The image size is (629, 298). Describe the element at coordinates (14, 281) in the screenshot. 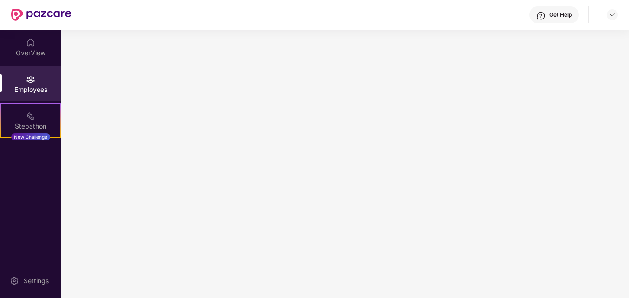

I see `img: svg+xml;base64,PHN2ZyBpZD0iU2V0dGluZy0yMHgyMCIgeG1sbnM9Imh0dHA6Ly93d3cudzMub3JnLzIwMDAvc3ZnIiB3aW...` at that location.